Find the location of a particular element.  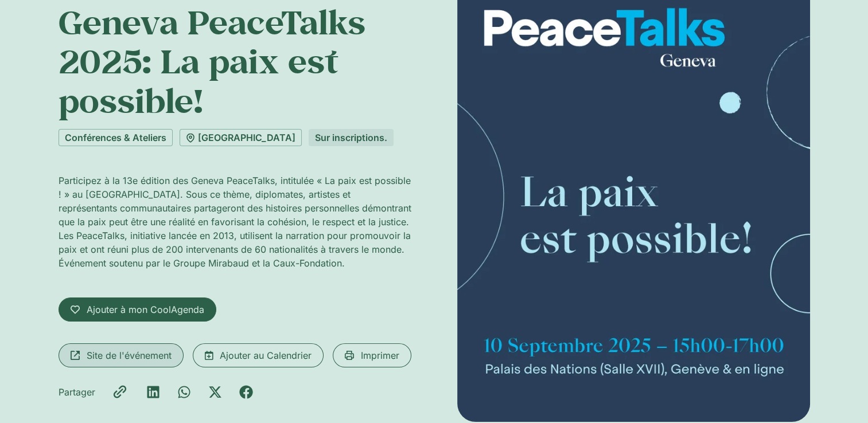

a: Ajouter à mon CoolAgenda is located at coordinates (137, 310).